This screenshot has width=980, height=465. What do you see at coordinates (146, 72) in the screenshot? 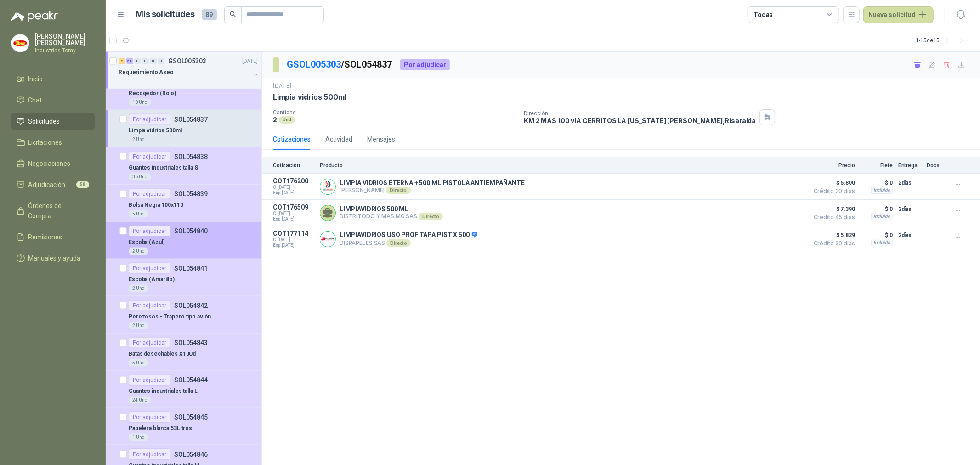
I see `p: Requerimiento Aseo` at bounding box center [146, 72].